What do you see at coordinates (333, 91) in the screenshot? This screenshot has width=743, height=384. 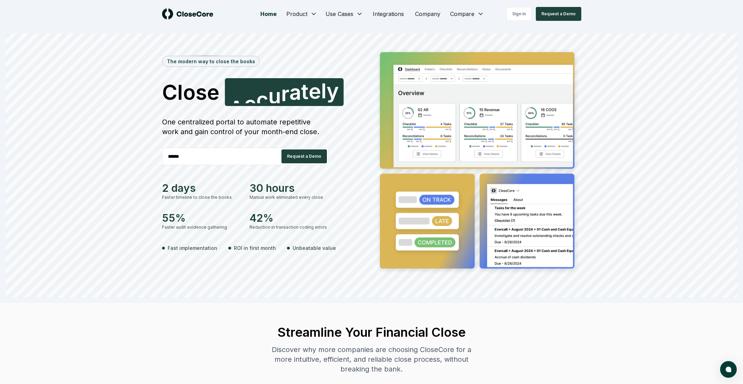 I see `span: y` at bounding box center [333, 91].